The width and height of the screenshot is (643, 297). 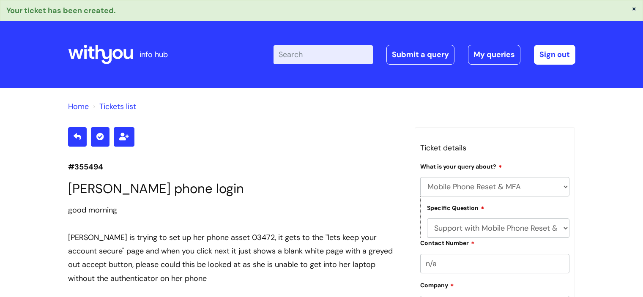 What do you see at coordinates (153, 55) in the screenshot?
I see `p: info hub` at bounding box center [153, 55].